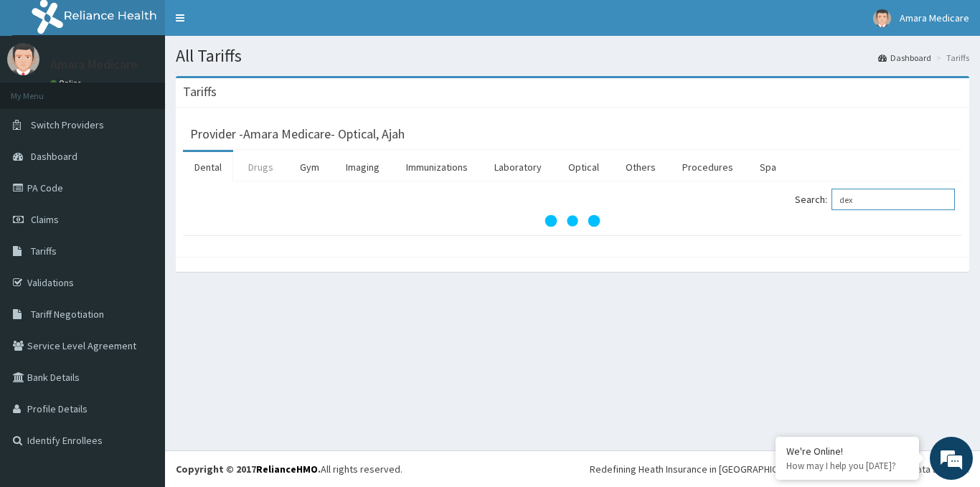 This screenshot has width=980, height=487. I want to click on a: RelianceHMO, so click(287, 469).